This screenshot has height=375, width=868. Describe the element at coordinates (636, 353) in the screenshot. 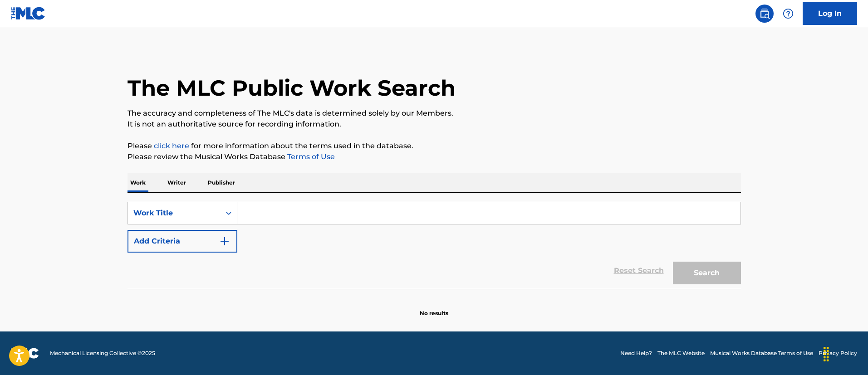

I see `a: Need Help?` at that location.